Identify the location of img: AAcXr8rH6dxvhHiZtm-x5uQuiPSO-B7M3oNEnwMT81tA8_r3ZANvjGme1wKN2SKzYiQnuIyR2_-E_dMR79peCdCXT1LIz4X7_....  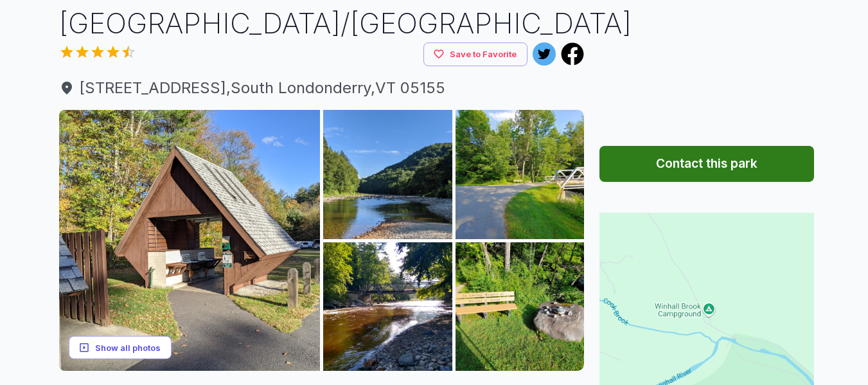
(189, 240).